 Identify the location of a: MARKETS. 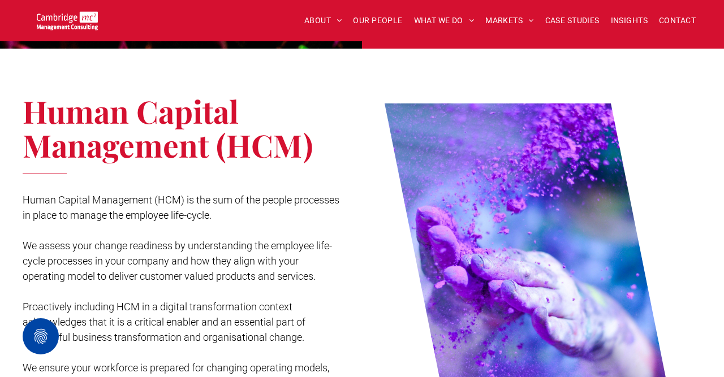
(509, 20).